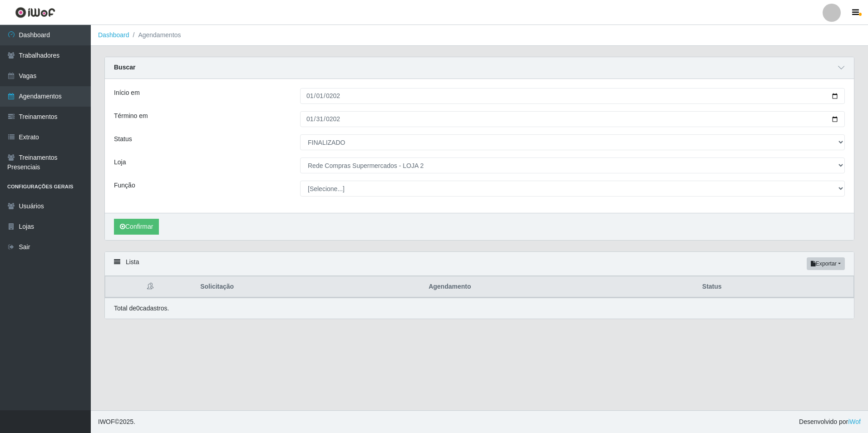  I want to click on label: Função, so click(124, 185).